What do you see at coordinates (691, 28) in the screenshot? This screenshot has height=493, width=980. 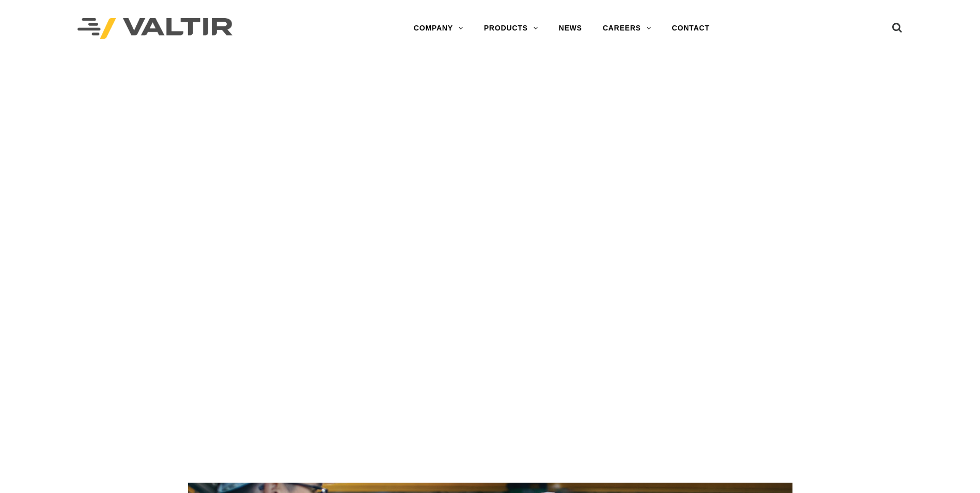 I see `a: CONTACT` at bounding box center [691, 28].